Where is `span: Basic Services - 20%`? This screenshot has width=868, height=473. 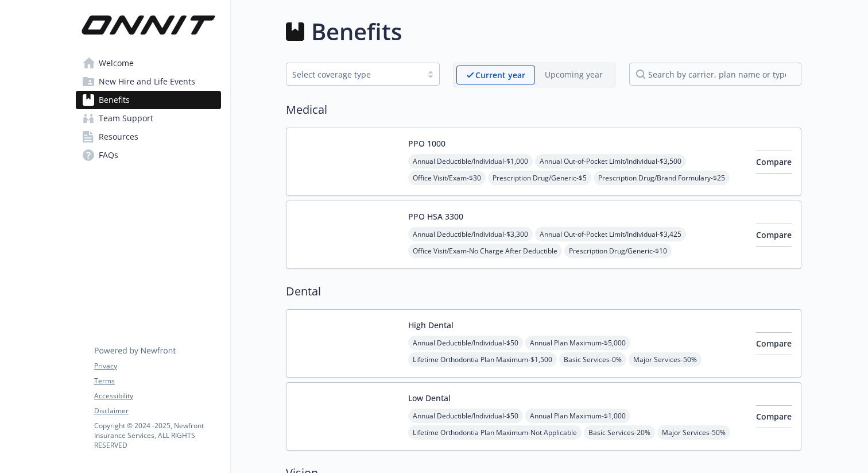 span: Basic Services - 20% is located at coordinates (619, 432).